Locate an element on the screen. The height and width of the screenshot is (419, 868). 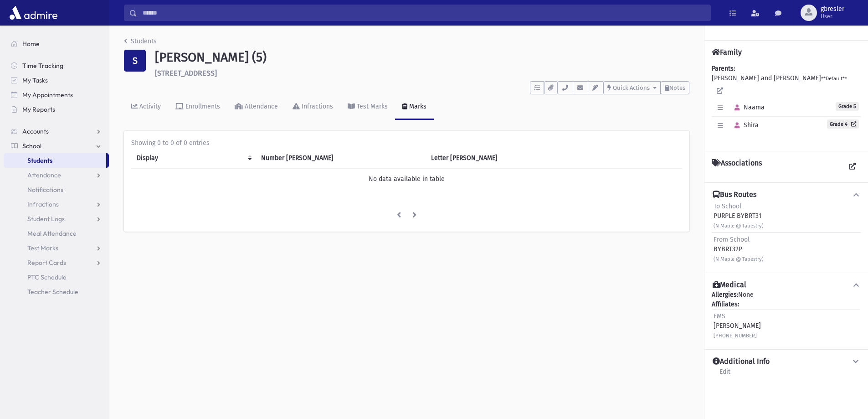
a: Marks is located at coordinates (414, 107).